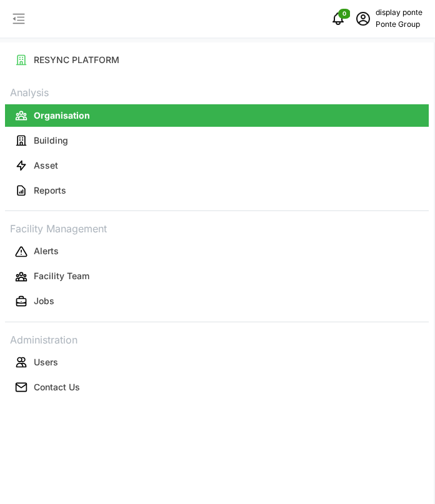  What do you see at coordinates (217, 60) in the screenshot?
I see `button: RESYNC PLATFORM` at bounding box center [217, 60].